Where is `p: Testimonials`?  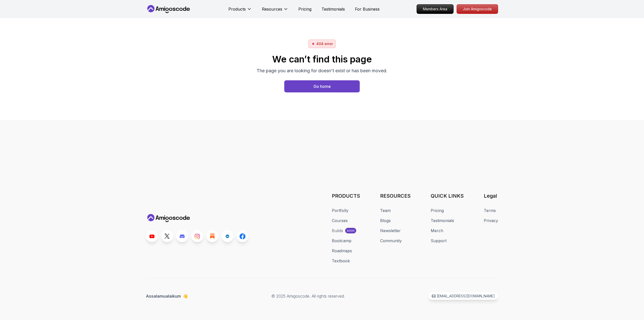
p: Testimonials is located at coordinates (333, 9).